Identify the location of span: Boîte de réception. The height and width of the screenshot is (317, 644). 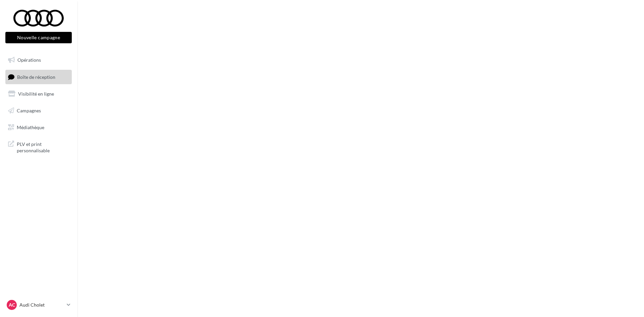
(36, 76).